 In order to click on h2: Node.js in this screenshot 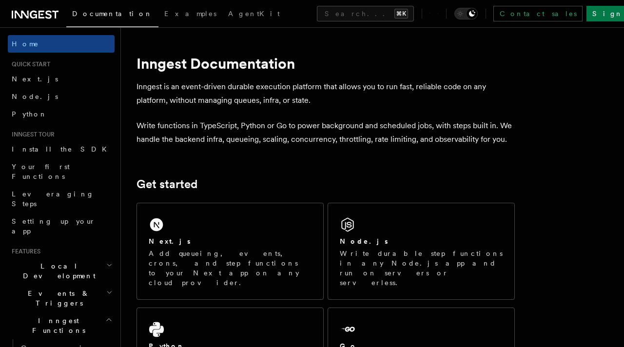, I will do `click(364, 241)`.